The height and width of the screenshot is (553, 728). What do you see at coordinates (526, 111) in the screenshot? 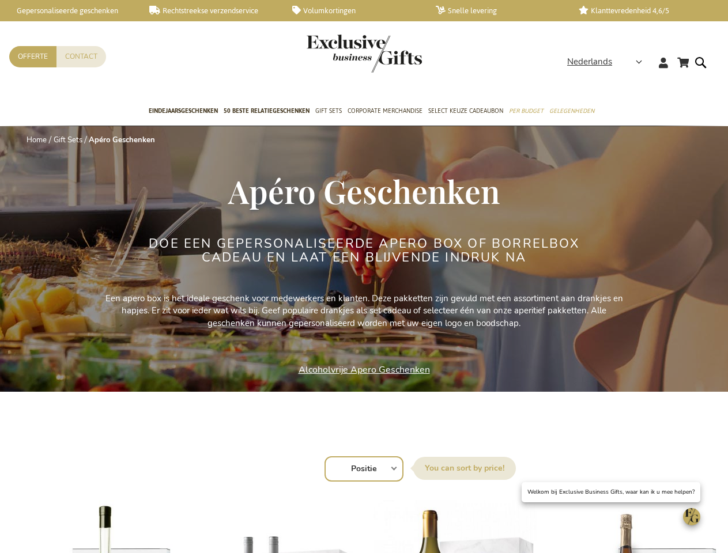
I see `span: Per Budget` at bounding box center [526, 111].